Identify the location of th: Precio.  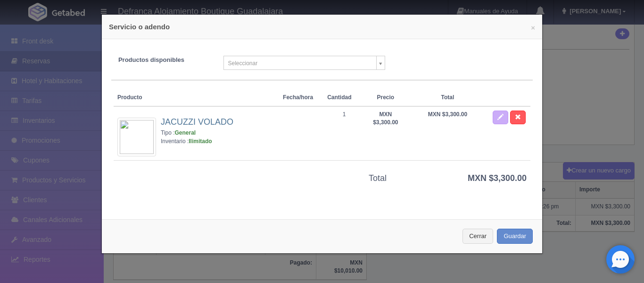
(386, 98).